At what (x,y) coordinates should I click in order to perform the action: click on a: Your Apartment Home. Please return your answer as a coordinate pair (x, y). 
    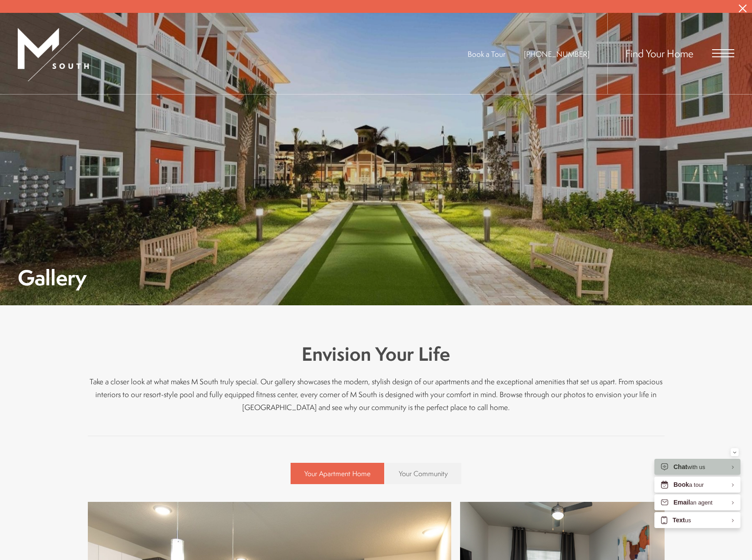
    Looking at the image, I should click on (337, 474).